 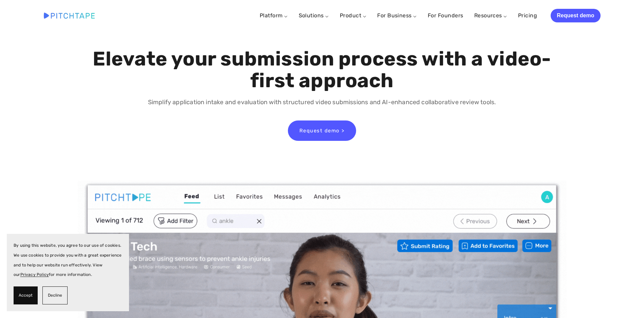 What do you see at coordinates (55, 296) in the screenshot?
I see `button: Decline` at bounding box center [55, 296].